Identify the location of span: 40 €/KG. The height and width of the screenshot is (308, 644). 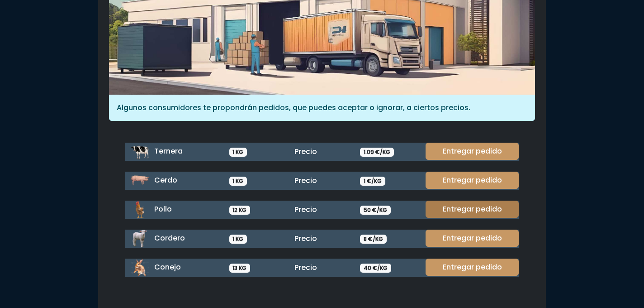
(376, 268).